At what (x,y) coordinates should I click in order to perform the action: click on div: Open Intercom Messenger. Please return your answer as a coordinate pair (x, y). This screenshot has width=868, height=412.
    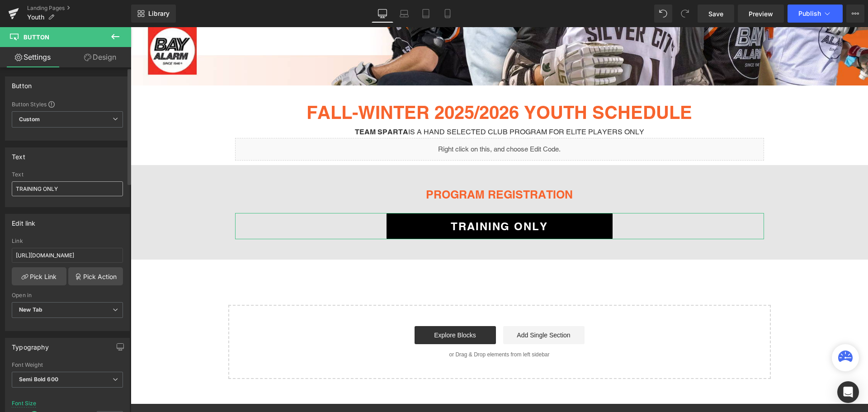
    Looking at the image, I should click on (848, 393).